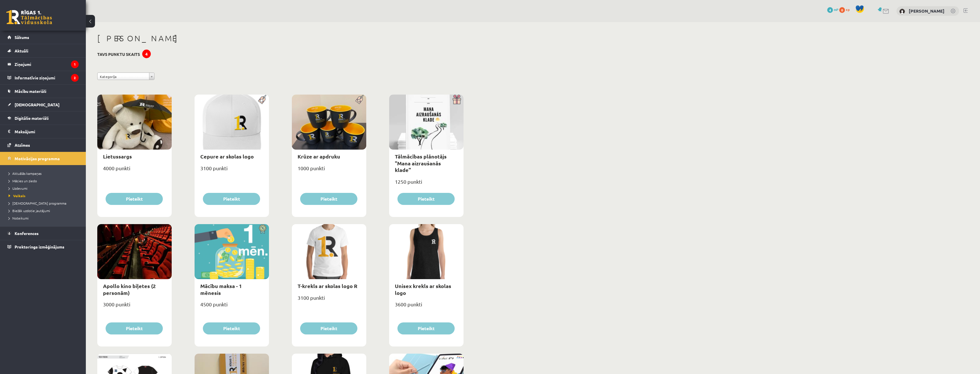  I want to click on span: Kategorija, so click(123, 77).